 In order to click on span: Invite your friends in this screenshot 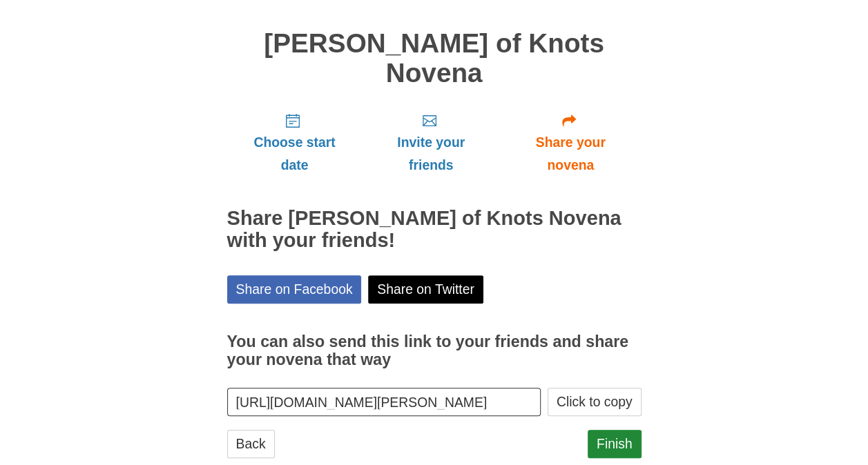, I will do `click(430, 154)`.